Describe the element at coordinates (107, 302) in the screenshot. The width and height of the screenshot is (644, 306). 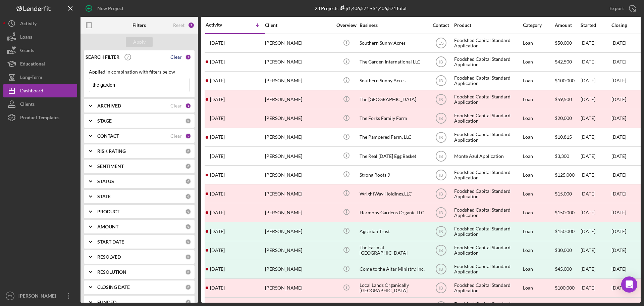
I see `b: FUNDED` at that location.